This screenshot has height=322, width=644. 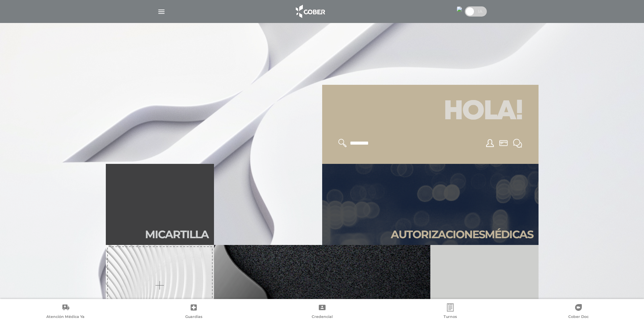 I want to click on a: Cober Doc, so click(x=578, y=312).